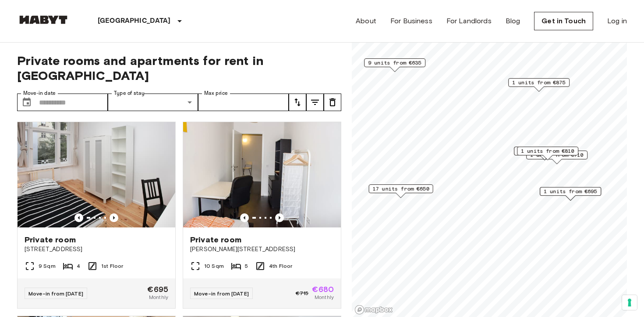 This screenshot has width=644, height=317. What do you see at coordinates (411, 21) in the screenshot?
I see `a: For Business` at bounding box center [411, 21].